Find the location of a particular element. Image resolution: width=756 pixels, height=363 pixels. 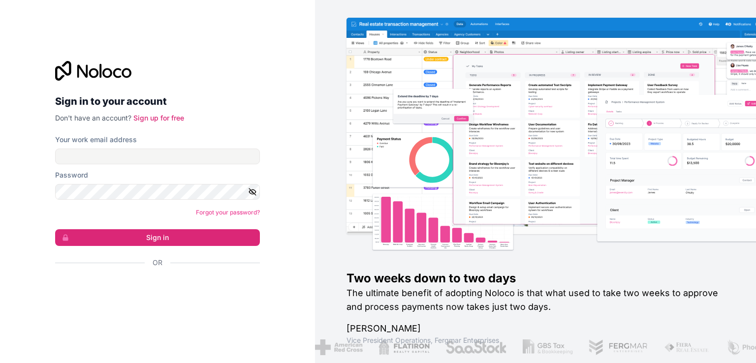

input: Email address is located at coordinates (157, 156).